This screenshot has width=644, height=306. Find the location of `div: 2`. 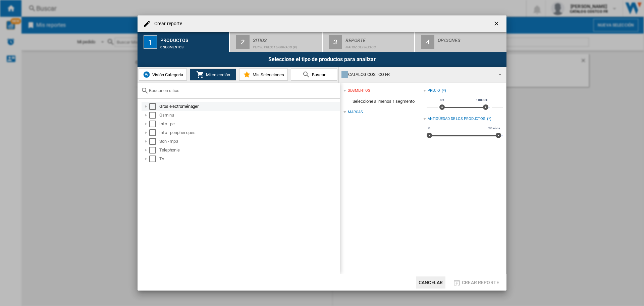

div: 2 is located at coordinates (243, 42).